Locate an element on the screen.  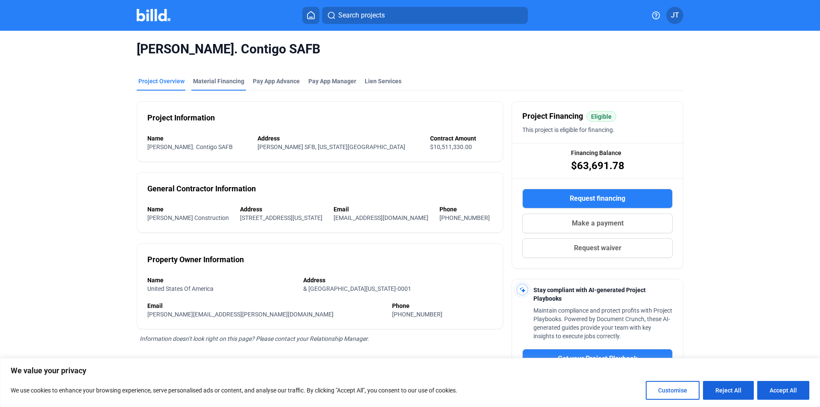
span: Search projects is located at coordinates (361, 15).